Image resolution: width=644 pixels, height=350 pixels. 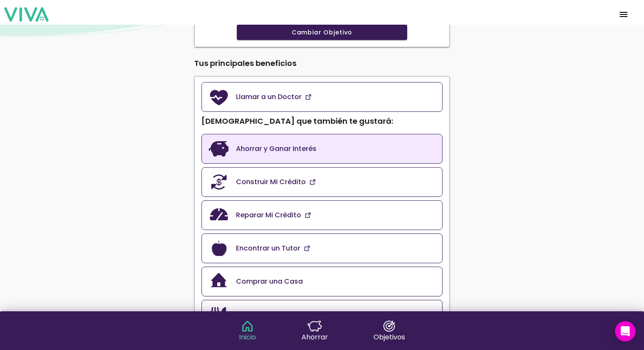 I want to click on a: Comprar una Casa, so click(x=322, y=281).